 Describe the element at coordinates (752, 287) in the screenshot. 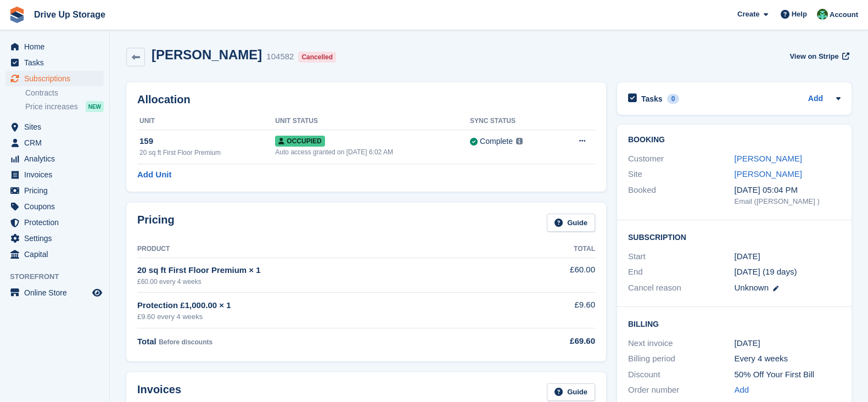

I see `span: Unknown` at that location.